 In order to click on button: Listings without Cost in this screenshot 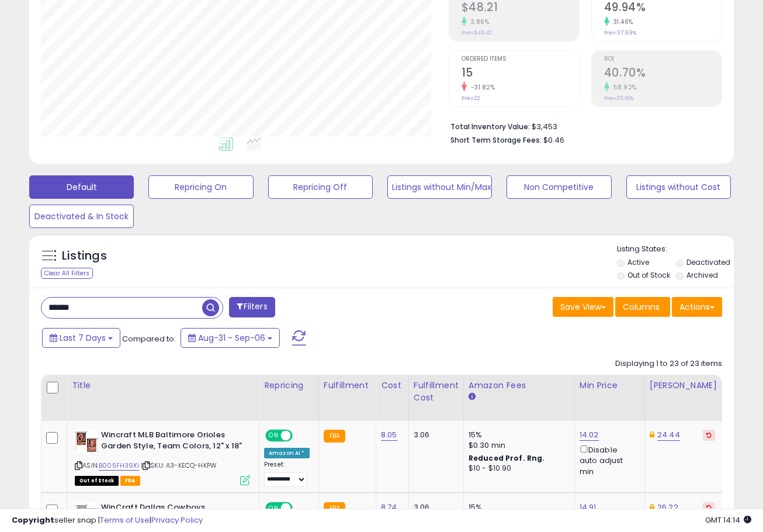, I will do `click(679, 187)`.